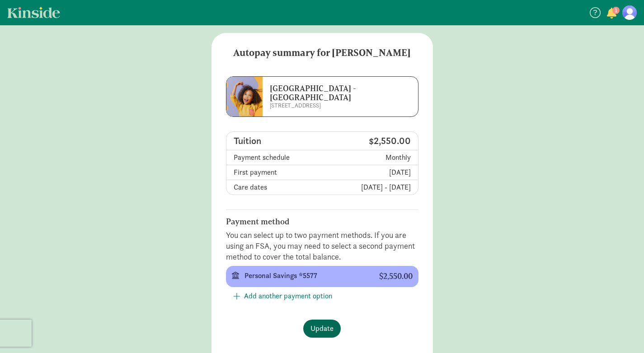 This screenshot has width=644, height=353. Describe the element at coordinates (370, 141) in the screenshot. I see `td: $2,550.00` at that location.